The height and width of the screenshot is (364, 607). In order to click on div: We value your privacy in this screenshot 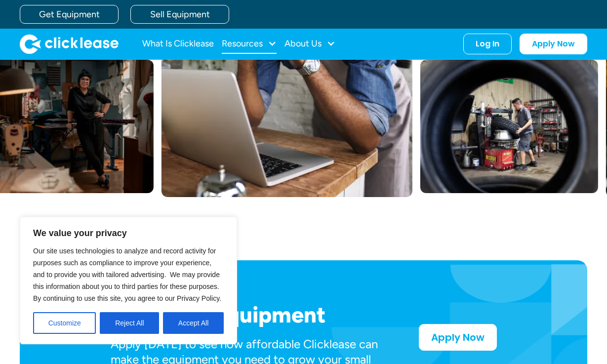, I will do `click(129, 281)`.